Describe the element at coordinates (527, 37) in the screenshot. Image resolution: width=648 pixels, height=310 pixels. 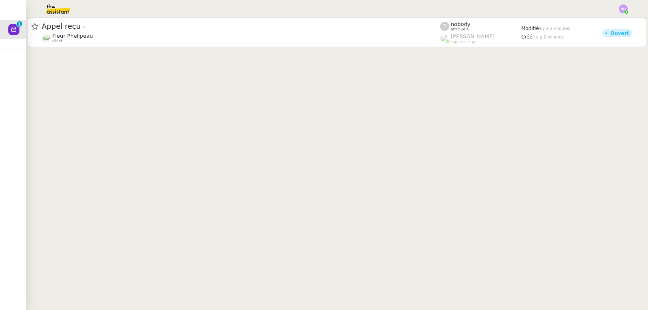
I see `span: Créé` at that location.